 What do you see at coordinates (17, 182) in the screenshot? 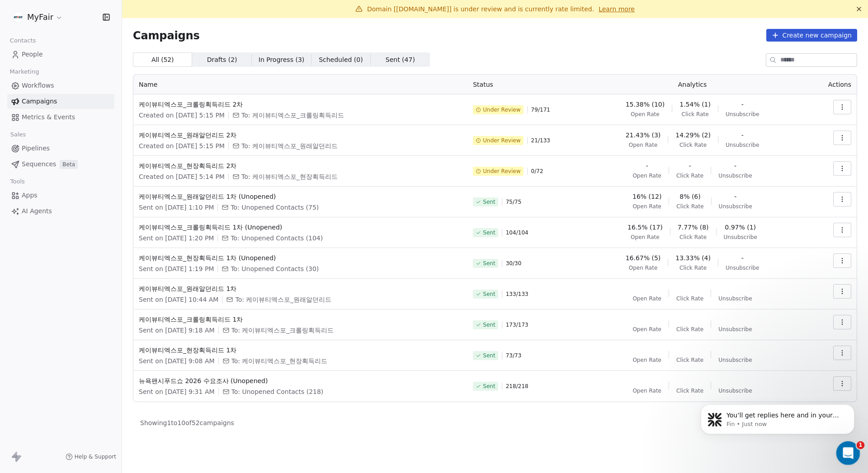
I see `span: Tools` at bounding box center [17, 182].